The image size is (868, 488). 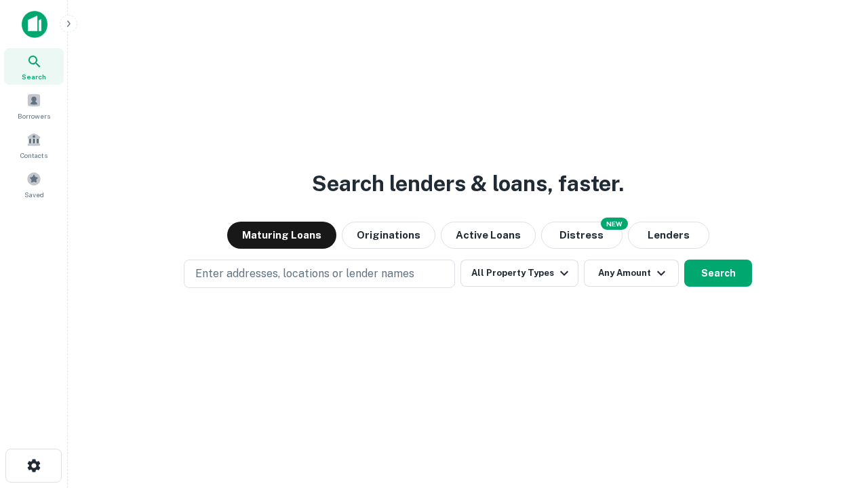 I want to click on button: Active Loans, so click(x=488, y=235).